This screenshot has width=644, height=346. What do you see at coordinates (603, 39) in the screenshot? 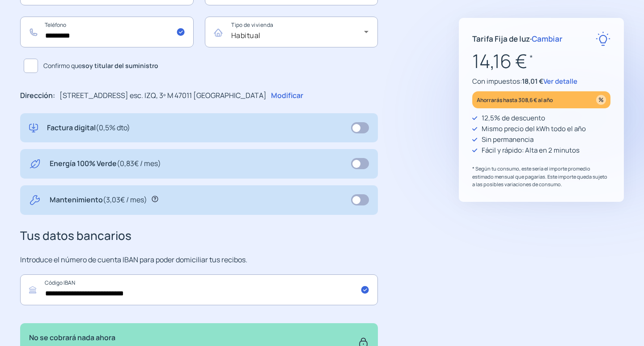
I see `img: rate-E.svg` at bounding box center [603, 39].